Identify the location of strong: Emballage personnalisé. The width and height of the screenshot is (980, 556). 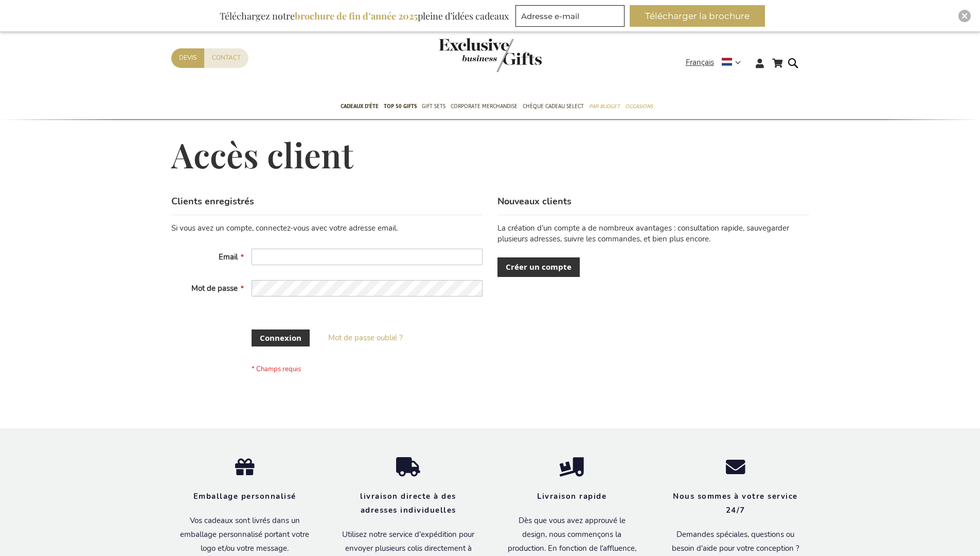
(245, 496).